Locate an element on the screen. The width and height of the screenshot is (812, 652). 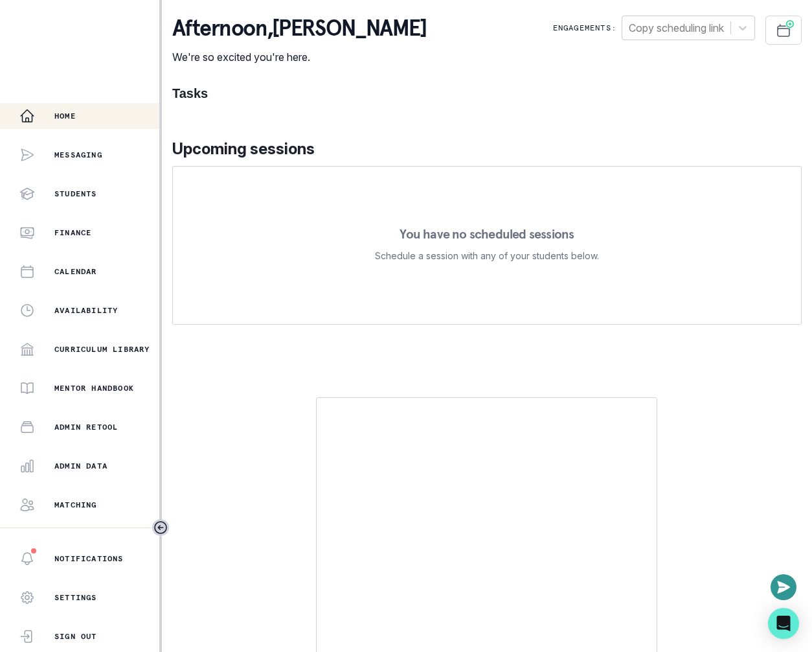
p: Admin Data is located at coordinates (81, 466).